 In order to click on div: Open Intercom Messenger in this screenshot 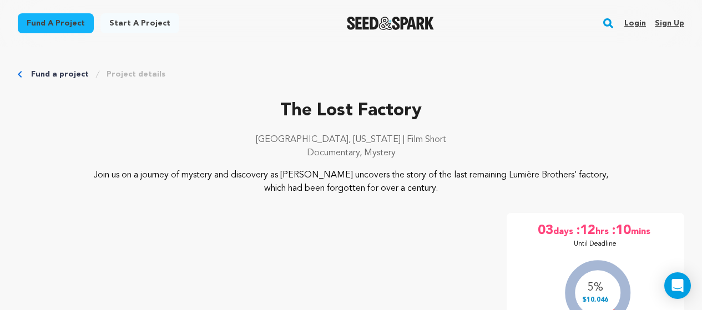, I will do `click(677, 286)`.